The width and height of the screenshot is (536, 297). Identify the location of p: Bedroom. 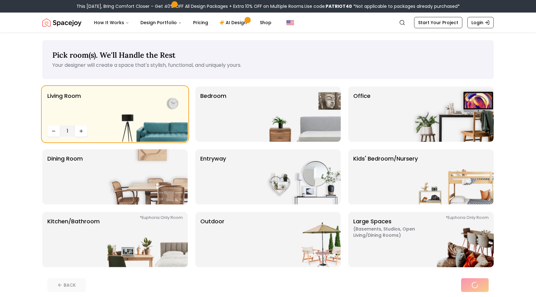
(213, 114).